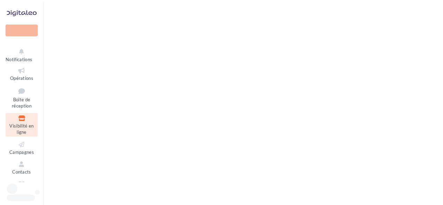 This screenshot has width=443, height=205. Describe the element at coordinates (21, 125) in the screenshot. I see `a: Visibilité en ligne` at that location.